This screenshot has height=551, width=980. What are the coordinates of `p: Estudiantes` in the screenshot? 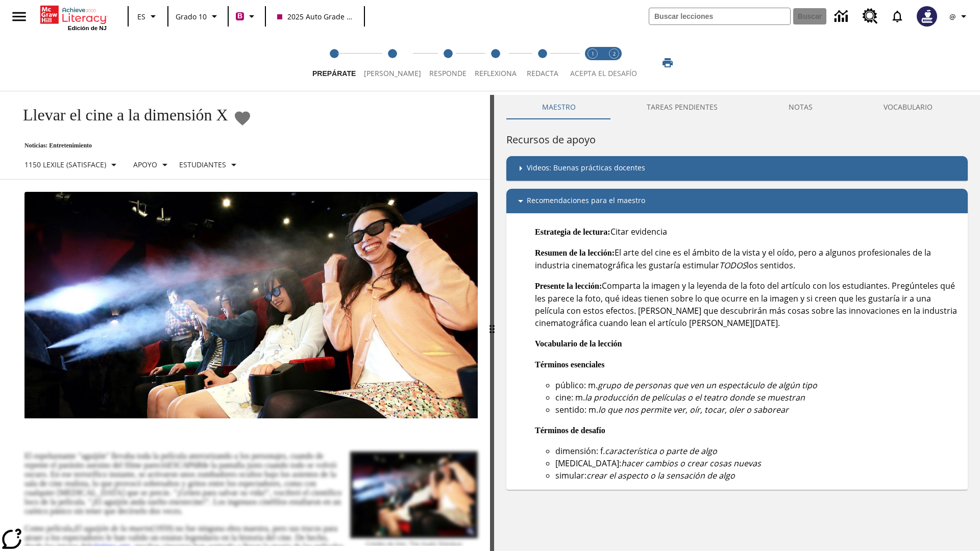 It's located at (202, 164).